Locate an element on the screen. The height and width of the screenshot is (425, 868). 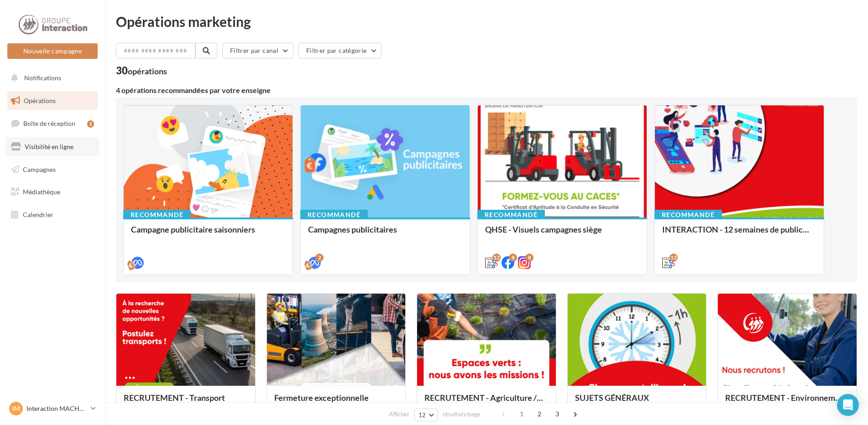
a: Calendrier is located at coordinates (52, 215).